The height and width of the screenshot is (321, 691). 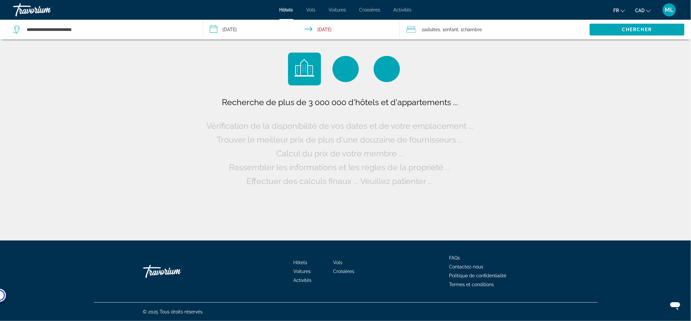 What do you see at coordinates (454, 258) in the screenshot?
I see `span: FAQs` at bounding box center [454, 258].